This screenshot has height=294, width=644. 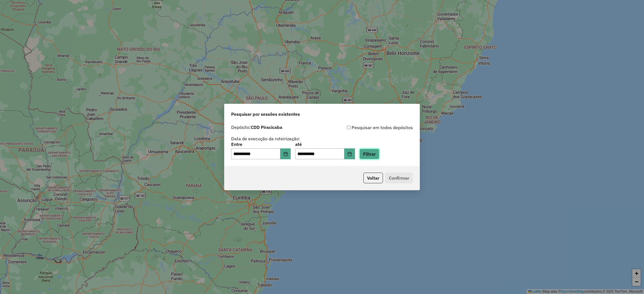 I want to click on button: Filtrar, so click(x=369, y=154).